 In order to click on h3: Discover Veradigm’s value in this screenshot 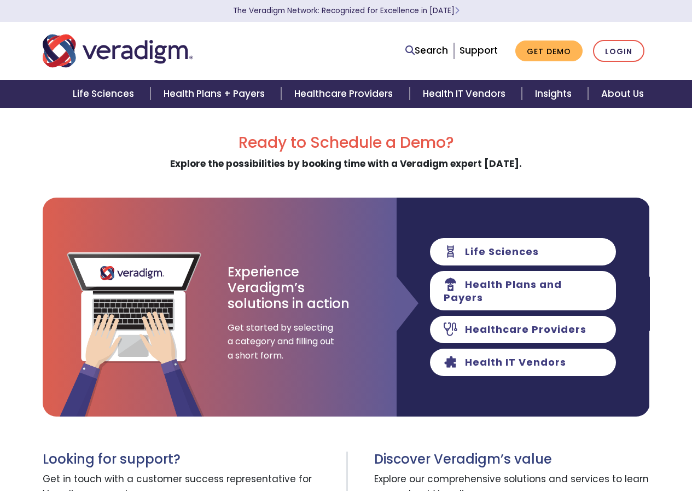, I will do `click(512, 459)`.